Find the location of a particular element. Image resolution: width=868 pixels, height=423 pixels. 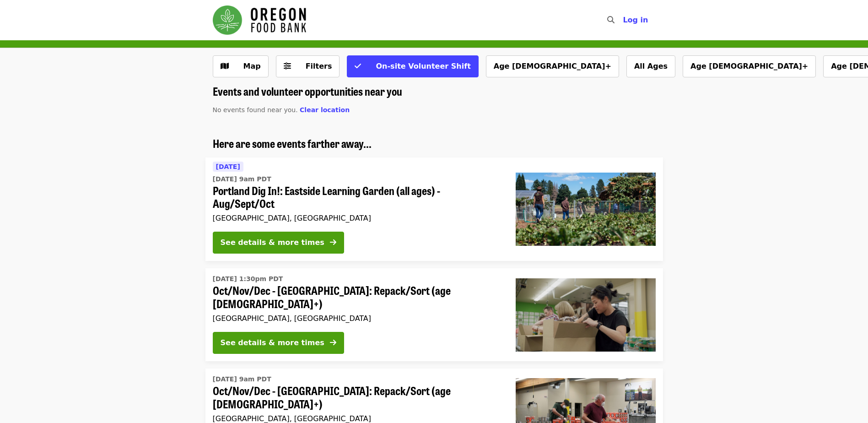

i: sliders-h icon is located at coordinates (287, 66).